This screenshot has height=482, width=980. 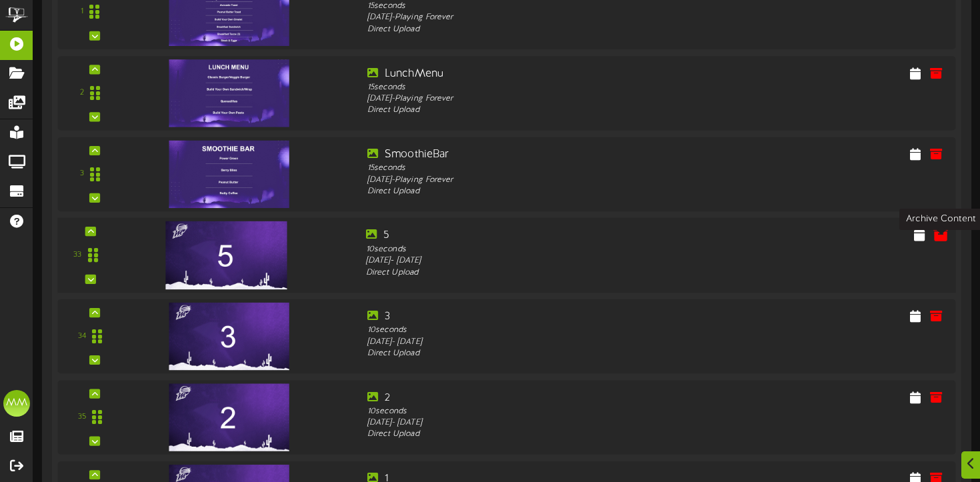 What do you see at coordinates (229, 174) in the screenshot?
I see `img: 6123d0ab-59f8-4096-a594-9bf9876b4496.jpg` at bounding box center [229, 174].